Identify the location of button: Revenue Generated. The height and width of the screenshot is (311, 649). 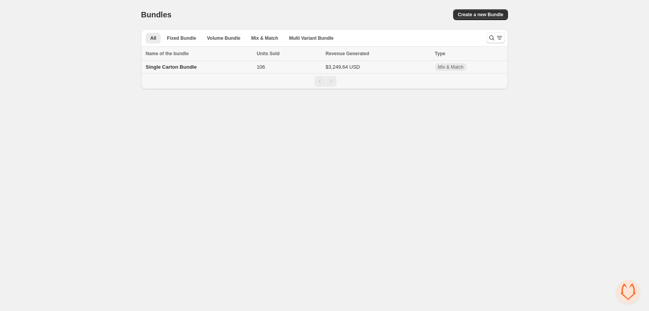
(351, 54).